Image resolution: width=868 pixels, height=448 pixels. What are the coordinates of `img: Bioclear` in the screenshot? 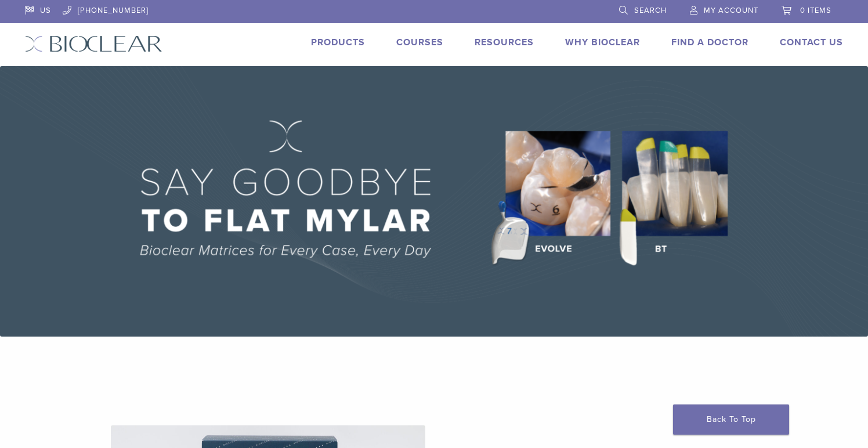 It's located at (93, 43).